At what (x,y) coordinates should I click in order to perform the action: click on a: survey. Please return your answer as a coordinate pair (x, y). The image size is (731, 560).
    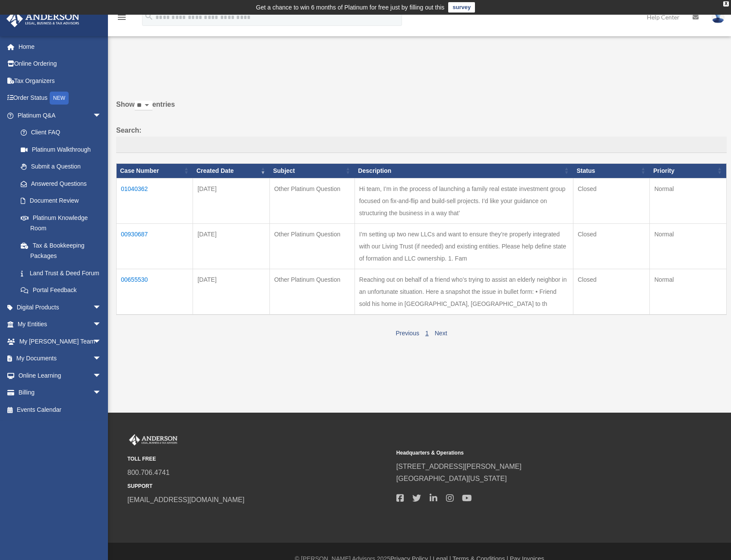
    Looking at the image, I should click on (462, 8).